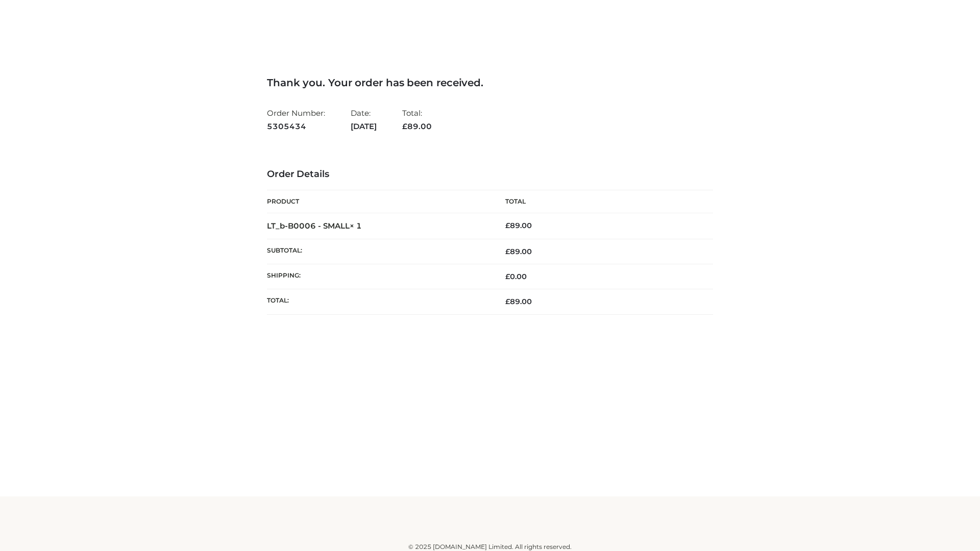 The image size is (980, 551). I want to click on li: Total:, so click(417, 119).